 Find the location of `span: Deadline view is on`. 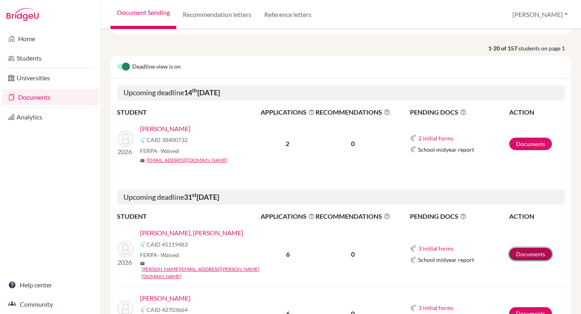

span: Deadline view is on is located at coordinates (156, 67).